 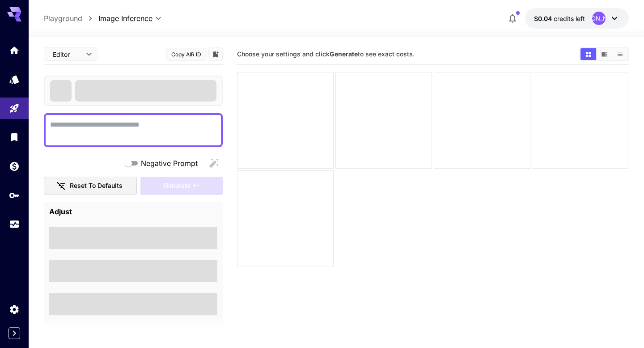 I want to click on h4: Adjust, so click(x=133, y=212).